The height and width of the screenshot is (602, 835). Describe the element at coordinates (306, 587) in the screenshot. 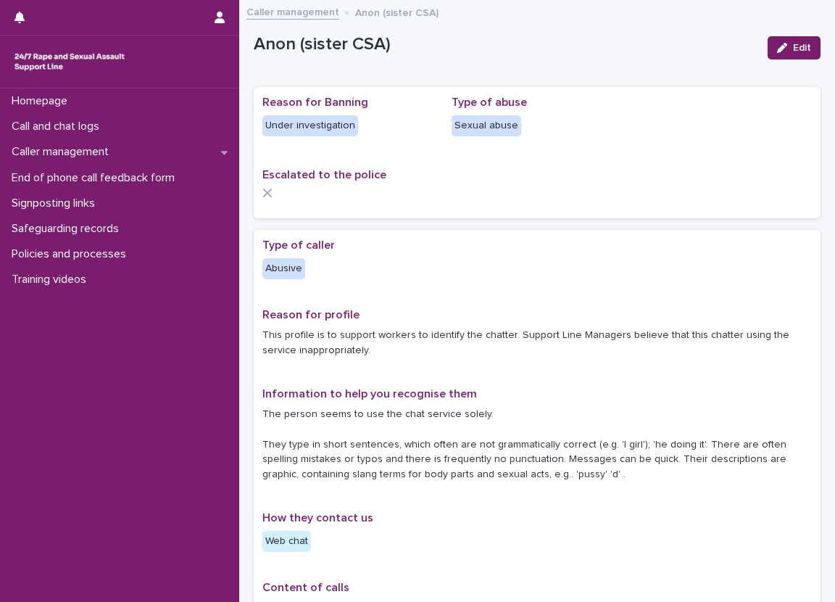

I see `span: Content of calls` at that location.